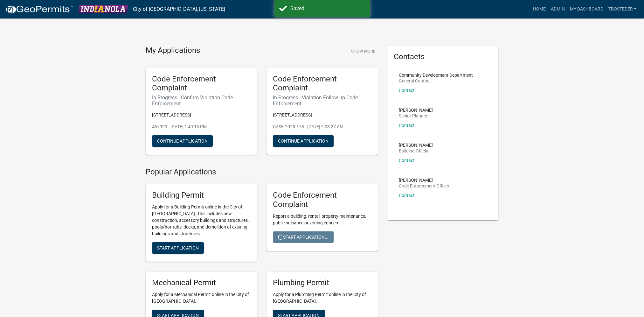  Describe the element at coordinates (322, 219) in the screenshot. I see `p: Report a building, rental, property maintenance, public nuisance or zoning concern.` at that location.